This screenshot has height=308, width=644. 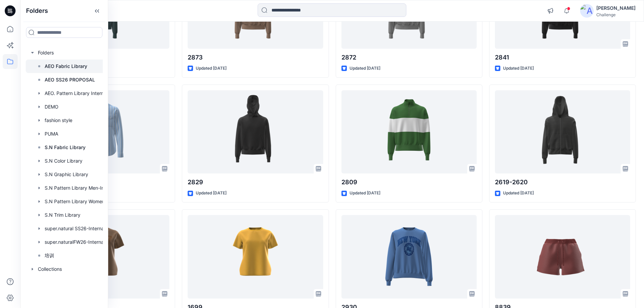 What do you see at coordinates (70, 80) in the screenshot?
I see `p: AEO SS26 PROPOSAL` at bounding box center [70, 80].